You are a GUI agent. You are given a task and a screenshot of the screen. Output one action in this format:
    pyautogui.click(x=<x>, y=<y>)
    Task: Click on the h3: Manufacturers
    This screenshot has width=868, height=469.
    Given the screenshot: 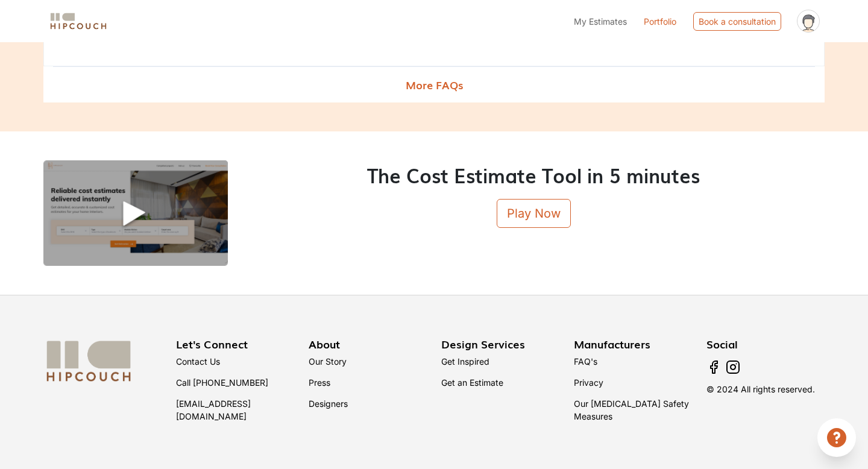 What is the action you would take?
    pyautogui.click(x=633, y=344)
    